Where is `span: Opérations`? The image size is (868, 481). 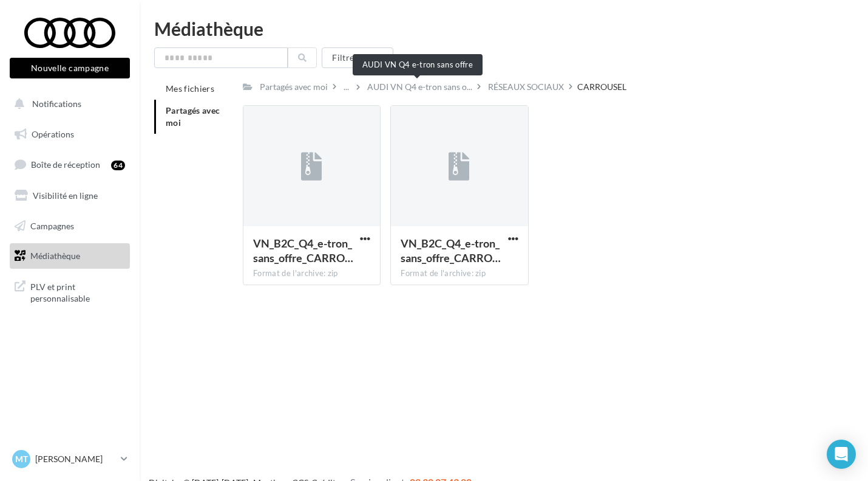
span: Opérations is located at coordinates (53, 134).